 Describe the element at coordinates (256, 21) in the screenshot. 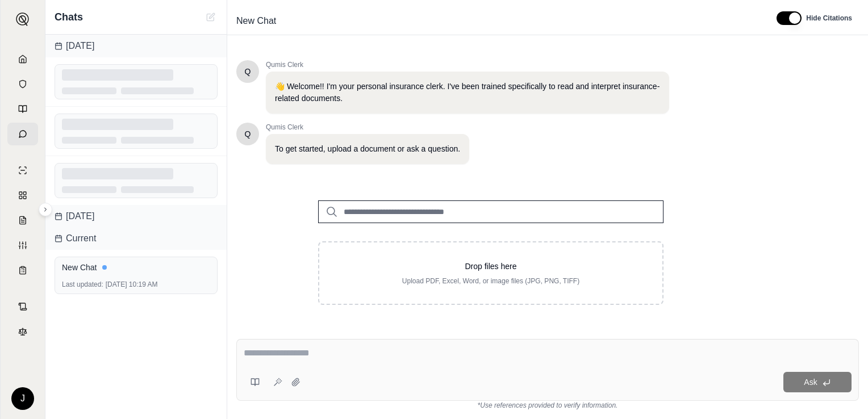

I see `span: New Chat` at that location.